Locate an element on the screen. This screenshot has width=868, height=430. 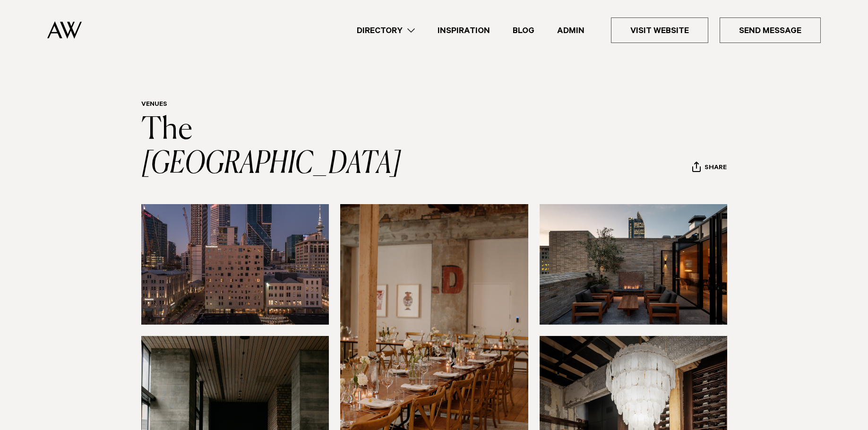
img: Auckland Weddings Logo is located at coordinates (65, 30).